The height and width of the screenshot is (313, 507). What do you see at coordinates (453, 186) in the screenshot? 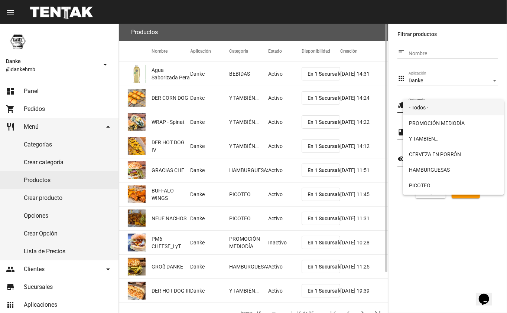
I see `span: PICOTEO` at bounding box center [453, 186].